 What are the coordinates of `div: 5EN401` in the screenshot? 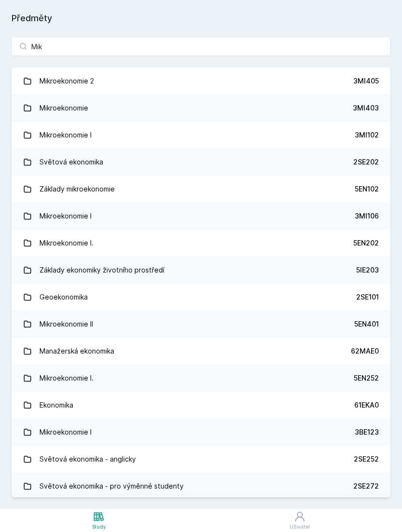 It's located at (366, 324).